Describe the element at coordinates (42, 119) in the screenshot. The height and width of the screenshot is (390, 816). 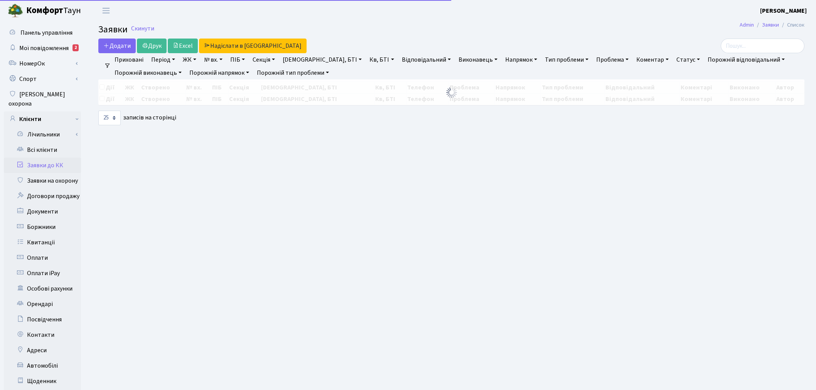
I see `a: Клієнти` at that location.